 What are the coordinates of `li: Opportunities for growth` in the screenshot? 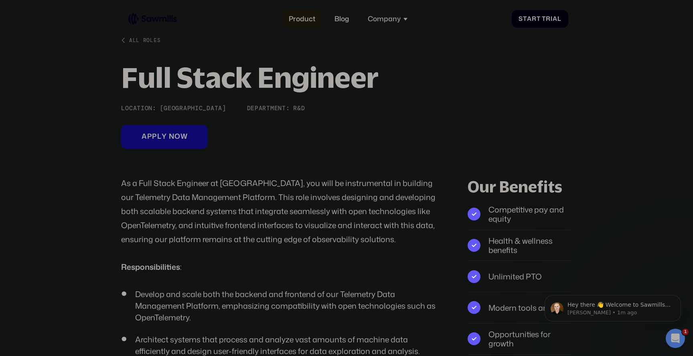 It's located at (519, 339).